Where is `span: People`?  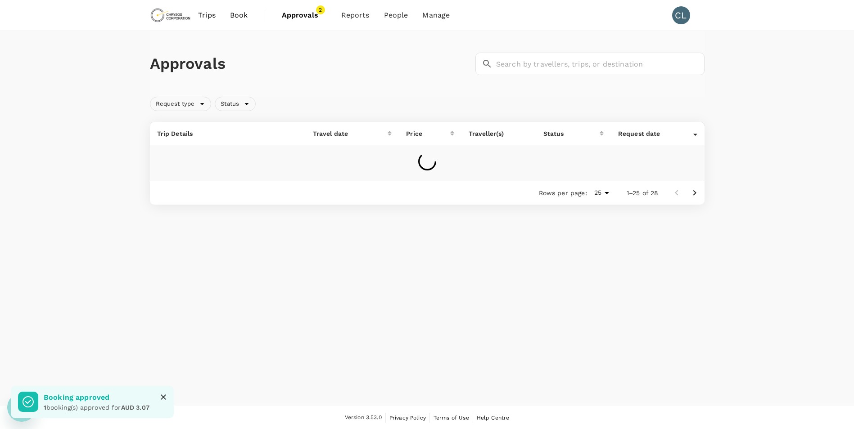 span: People is located at coordinates (396, 15).